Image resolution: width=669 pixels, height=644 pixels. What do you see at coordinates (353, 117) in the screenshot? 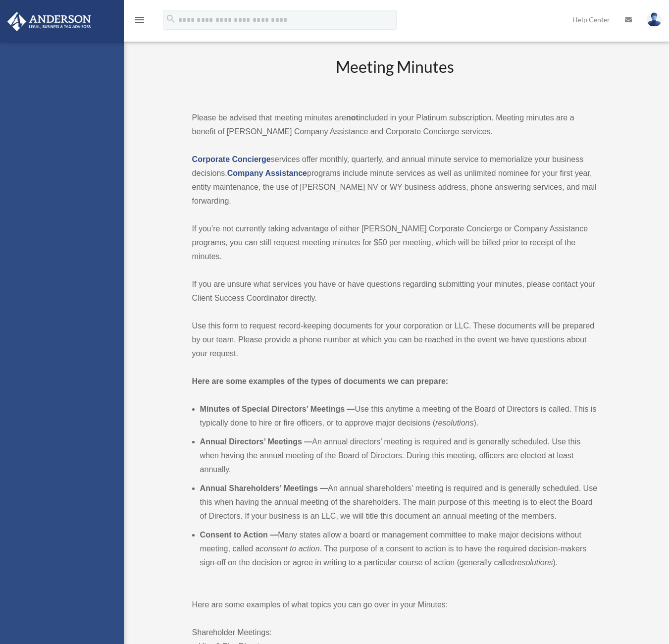
I see `strong: not` at bounding box center [353, 117].